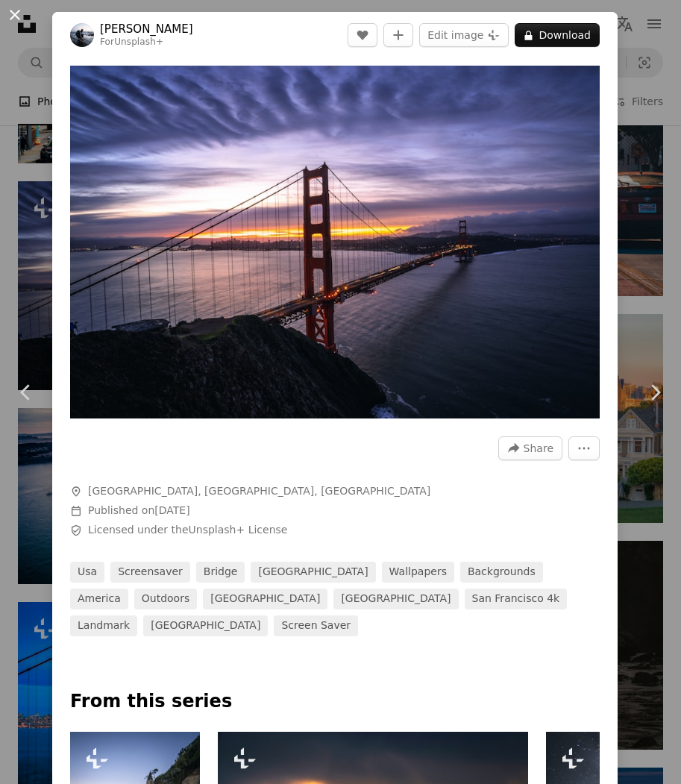 This screenshot has height=784, width=681. I want to click on button: Share this image, so click(530, 448).